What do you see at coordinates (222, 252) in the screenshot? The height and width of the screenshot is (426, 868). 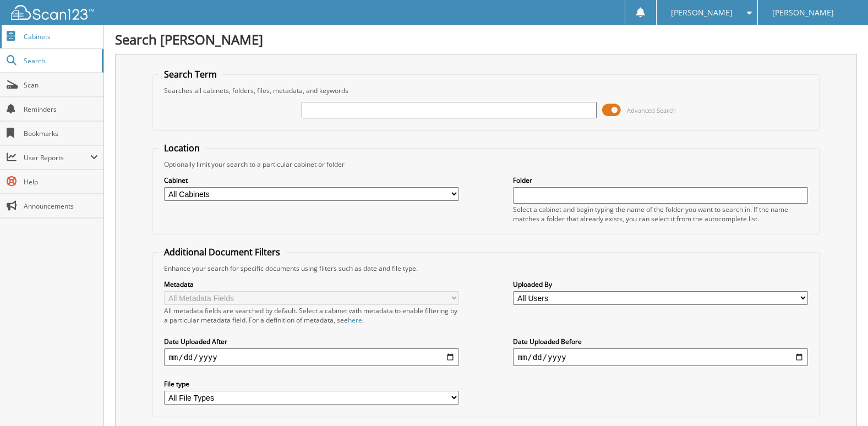 I see `legend: Additional Document Filters` at bounding box center [222, 252].